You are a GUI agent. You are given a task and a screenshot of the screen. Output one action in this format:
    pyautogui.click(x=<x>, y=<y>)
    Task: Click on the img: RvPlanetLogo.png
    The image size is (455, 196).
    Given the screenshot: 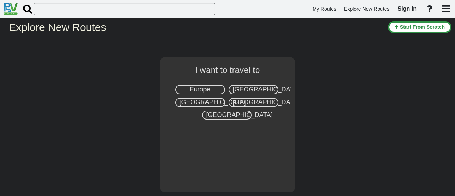 What is the action you would take?
    pyautogui.click(x=11, y=9)
    